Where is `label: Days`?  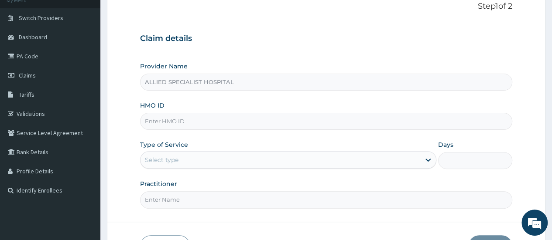
label: Days is located at coordinates (446, 145).